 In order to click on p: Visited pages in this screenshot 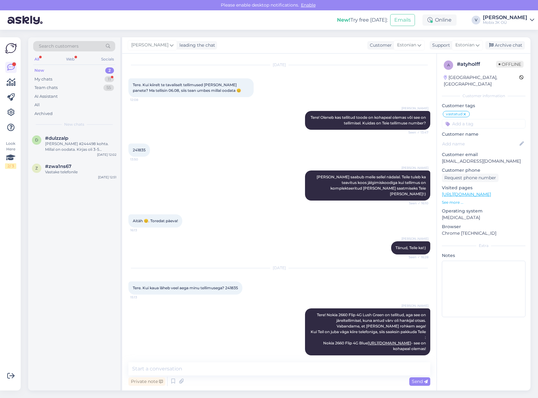, I will do `click(484, 188)`.